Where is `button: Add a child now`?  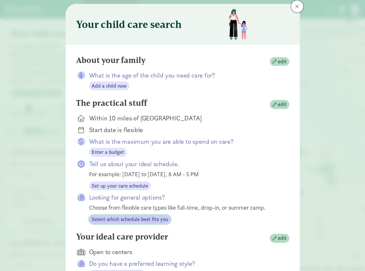
button: Add a child now is located at coordinates (109, 86).